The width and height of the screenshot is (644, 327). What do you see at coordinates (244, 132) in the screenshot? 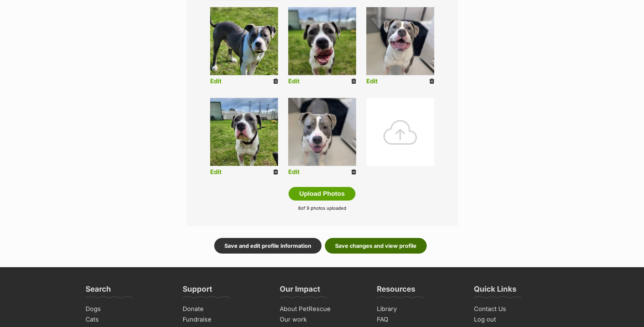
I see `img: kkddtj79mzmnsonphxu4.jpg` at bounding box center [244, 132].